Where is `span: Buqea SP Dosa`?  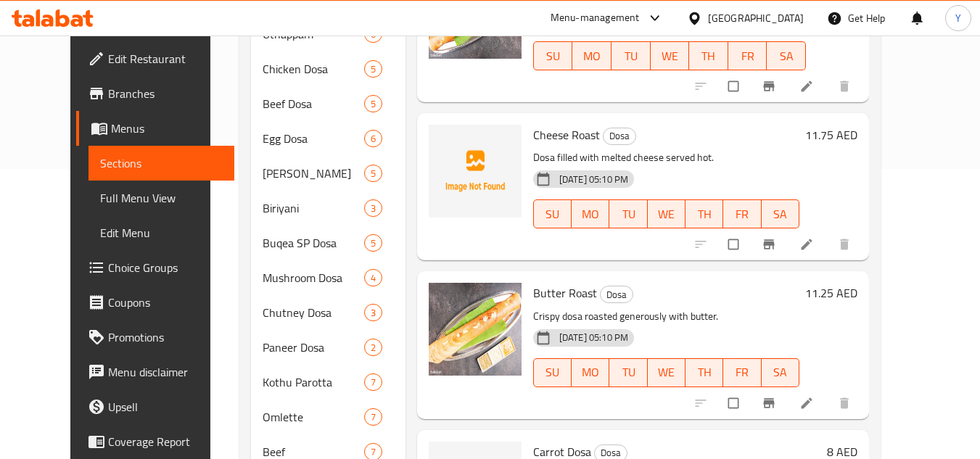
span: Buqea SP Dosa is located at coordinates (313, 243).